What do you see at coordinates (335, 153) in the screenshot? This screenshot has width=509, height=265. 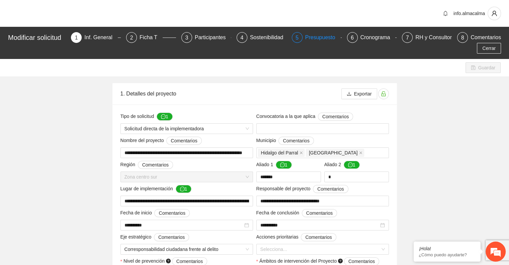 I see `span: Chihuahua` at bounding box center [335, 153].